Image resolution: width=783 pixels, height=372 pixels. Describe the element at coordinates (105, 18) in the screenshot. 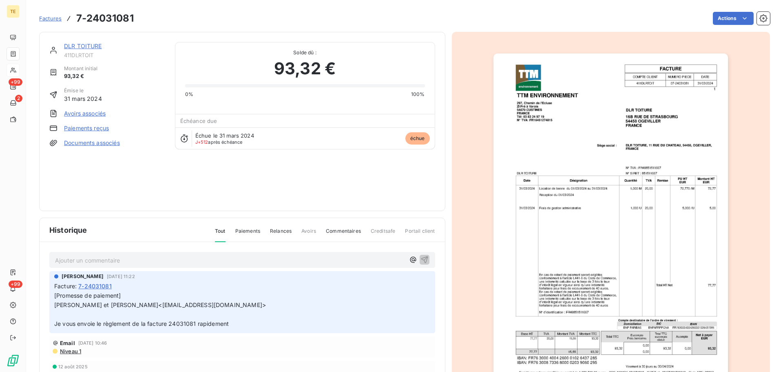

I see `h3: 7-24031081` at that location.